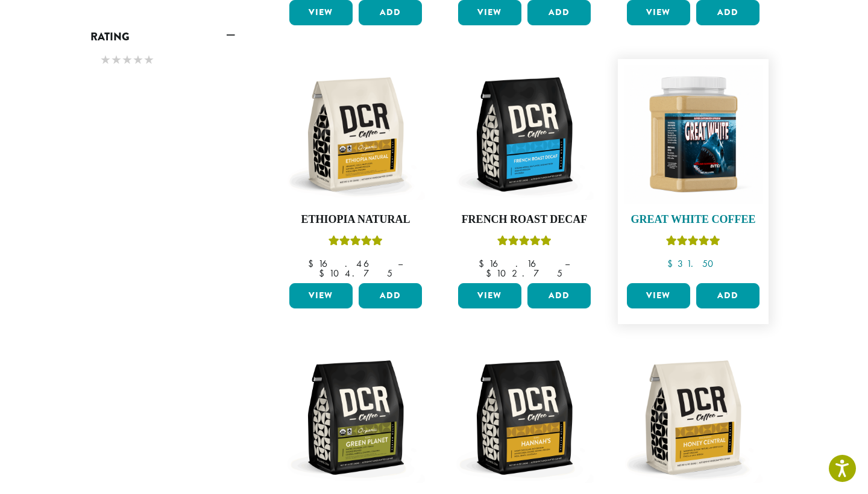 This screenshot has width=868, height=494. I want to click on bdi: 104.75, so click(355, 273).